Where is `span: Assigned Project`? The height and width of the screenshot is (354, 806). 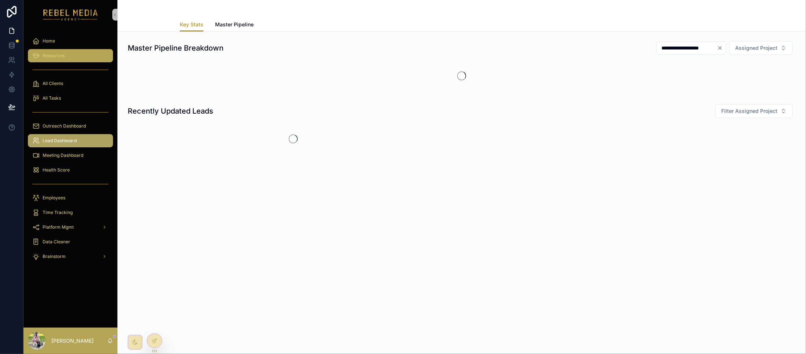
span: Assigned Project is located at coordinates (756, 48).